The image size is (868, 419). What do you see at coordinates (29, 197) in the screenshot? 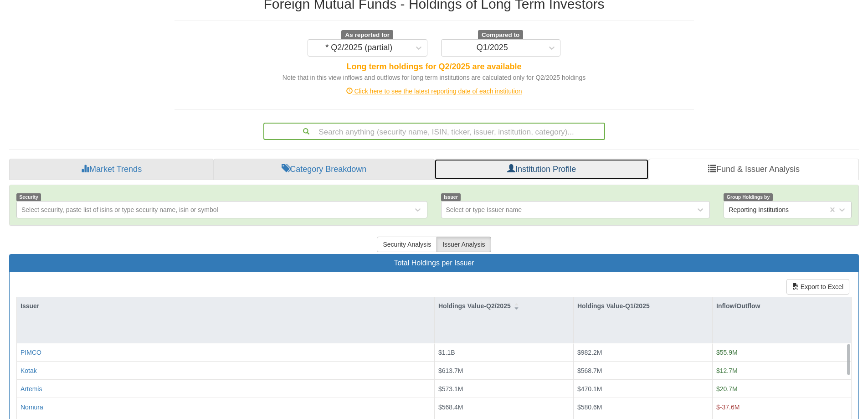
I see `span: Security` at bounding box center [29, 197].